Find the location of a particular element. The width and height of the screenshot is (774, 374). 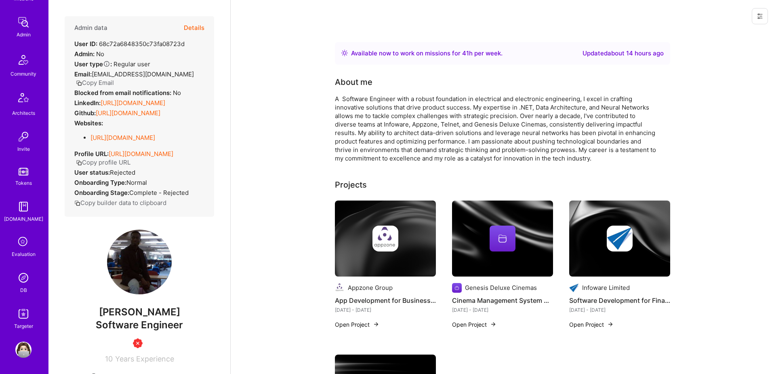

div: Targeter is located at coordinates (23, 326).